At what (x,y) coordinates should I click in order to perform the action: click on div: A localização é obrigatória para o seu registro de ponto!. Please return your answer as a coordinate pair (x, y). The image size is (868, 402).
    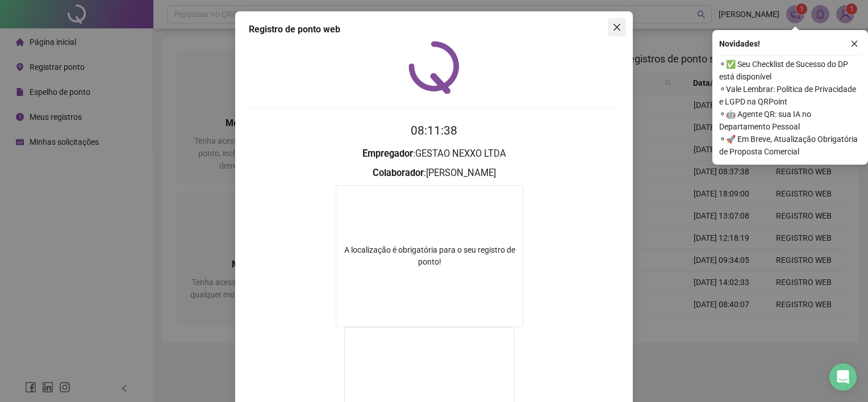
    Looking at the image, I should click on (429, 256).